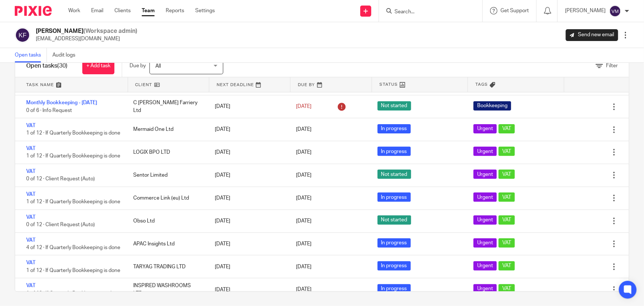 This screenshot has height=306, width=644. Describe the element at coordinates (427, 12) in the screenshot. I see `input: Search` at that location.